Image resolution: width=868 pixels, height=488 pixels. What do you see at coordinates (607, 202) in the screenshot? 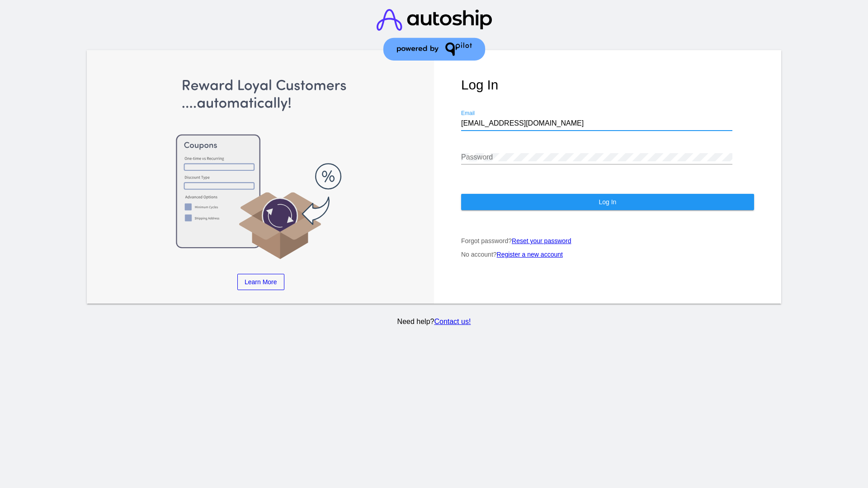
I see `span: Log In` at bounding box center [607, 202].